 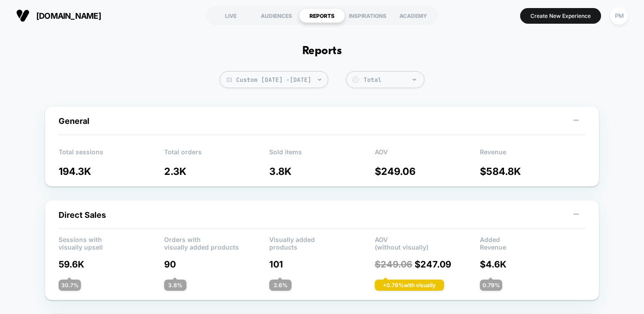 What do you see at coordinates (217, 171) in the screenshot?
I see `p: 2.3K` at bounding box center [217, 171].